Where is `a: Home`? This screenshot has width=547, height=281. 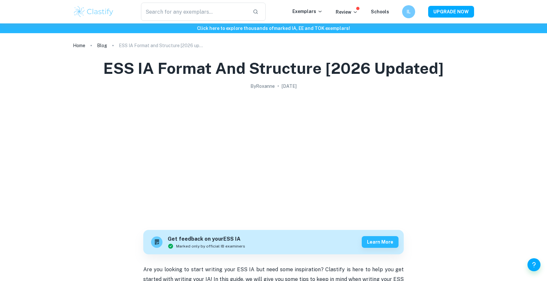 a: Home is located at coordinates (79, 46).